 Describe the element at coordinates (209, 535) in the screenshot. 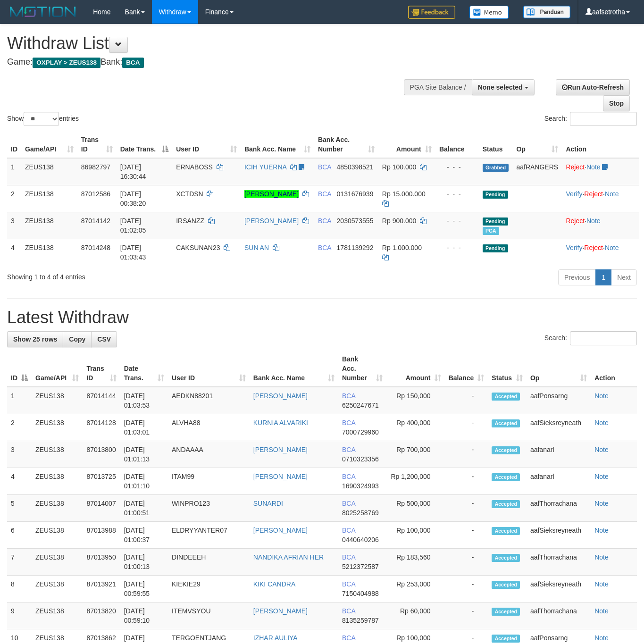

I see `td: ELDRYYANTER07` at that location.